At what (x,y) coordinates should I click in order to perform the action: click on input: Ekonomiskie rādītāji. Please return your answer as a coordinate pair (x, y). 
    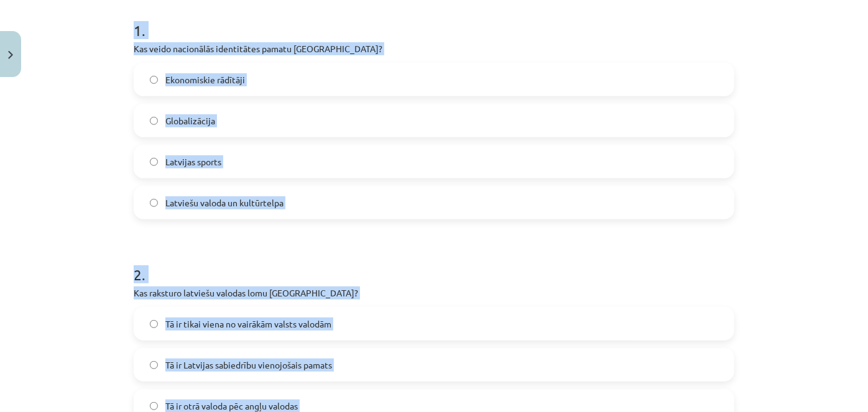
    Looking at the image, I should click on (154, 79).